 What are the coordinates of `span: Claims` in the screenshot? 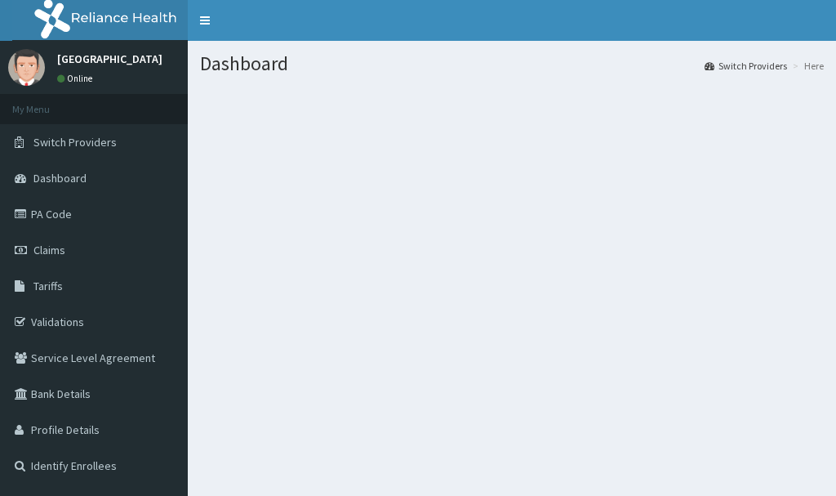 It's located at (49, 250).